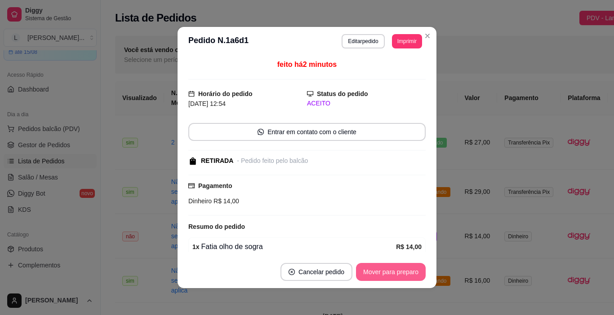  Describe the element at coordinates (307, 64) in the screenshot. I see `span: feito há 2 minutos` at that location.